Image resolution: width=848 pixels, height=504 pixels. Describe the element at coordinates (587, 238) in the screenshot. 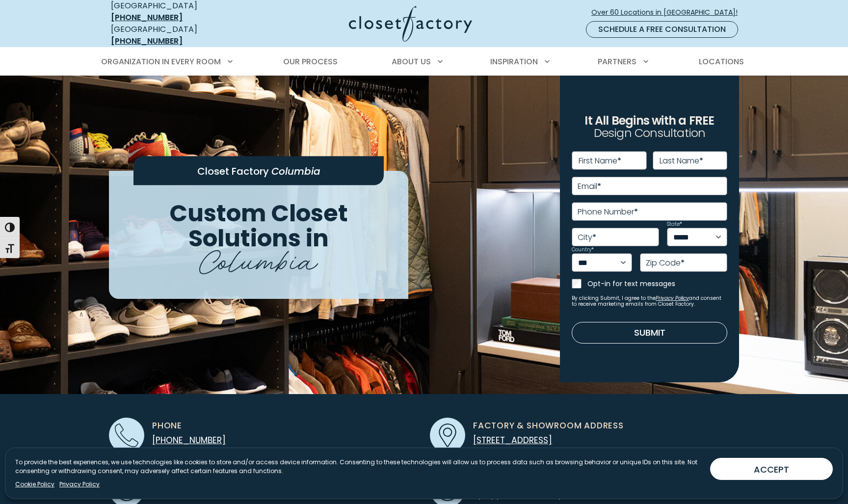

I see `label: City` at that location.